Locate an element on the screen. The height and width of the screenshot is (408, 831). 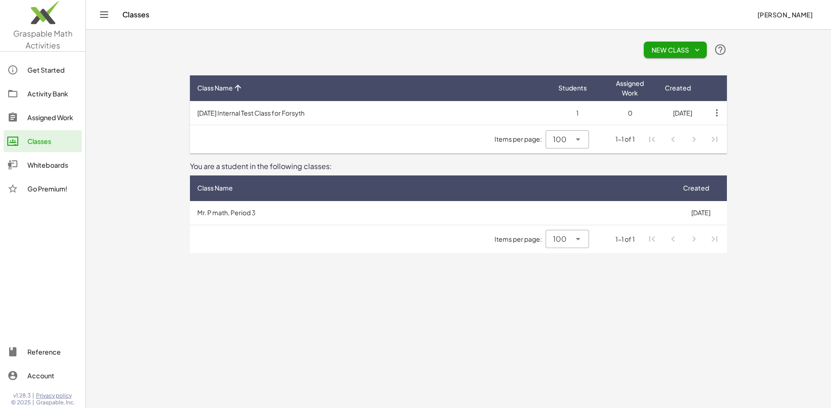
a: Get Started is located at coordinates (42, 70).